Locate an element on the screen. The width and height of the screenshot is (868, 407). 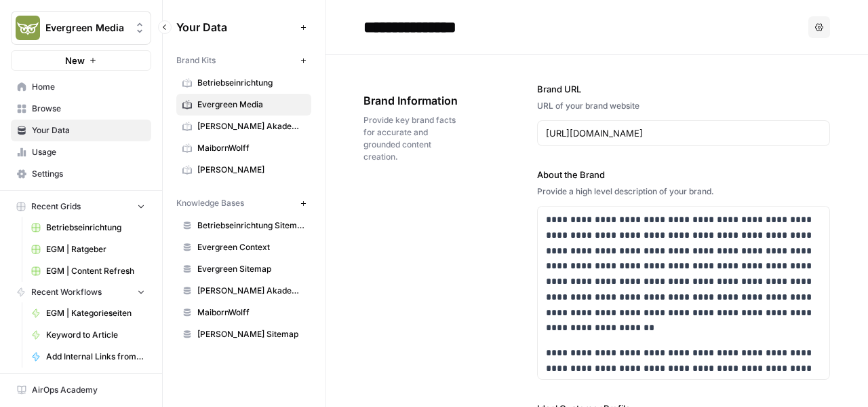
button: Workspace: Evergreen Media is located at coordinates (81, 28).